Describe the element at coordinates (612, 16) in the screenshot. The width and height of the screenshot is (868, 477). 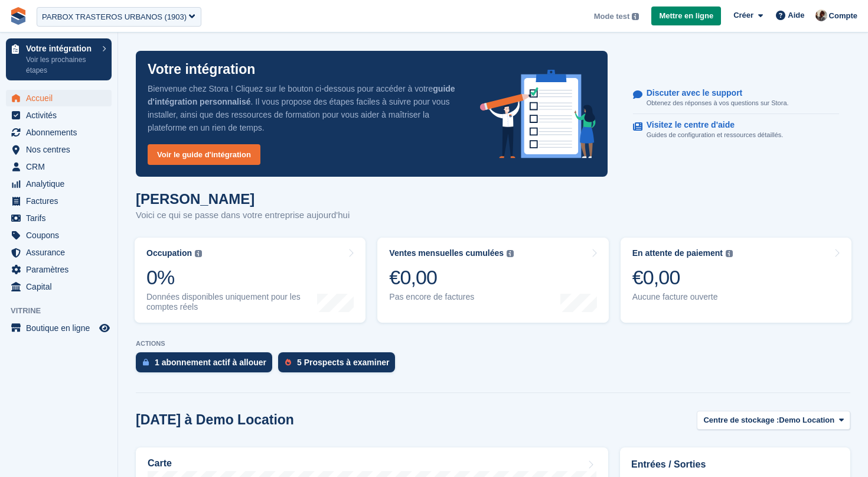
I see `span: Mode test` at that location.